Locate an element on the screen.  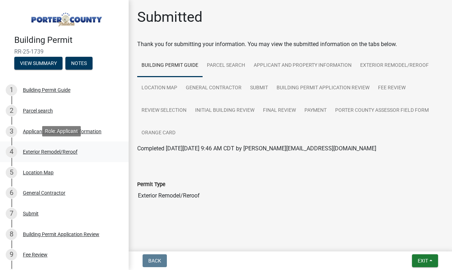
wm-modal-confirm: Notes is located at coordinates (79, 64).